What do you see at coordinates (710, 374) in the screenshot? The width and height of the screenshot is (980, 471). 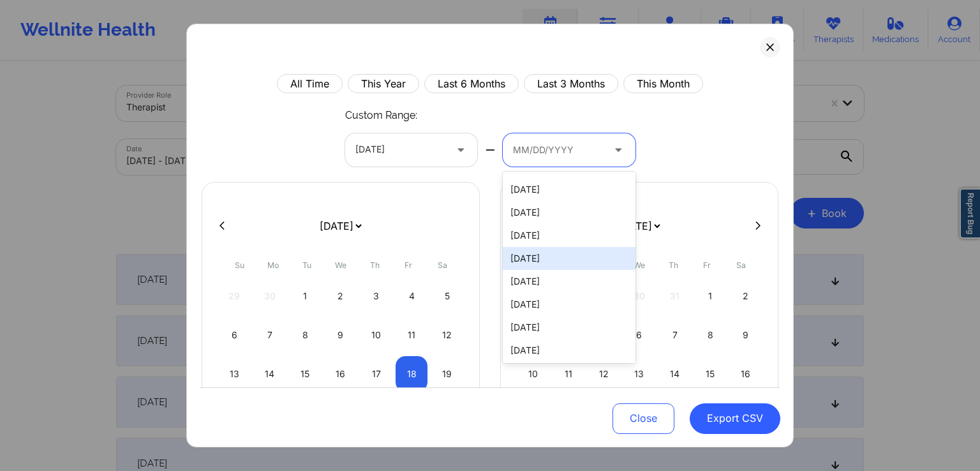 I see `div: Fri Nov 15 2024` at bounding box center [710, 374].